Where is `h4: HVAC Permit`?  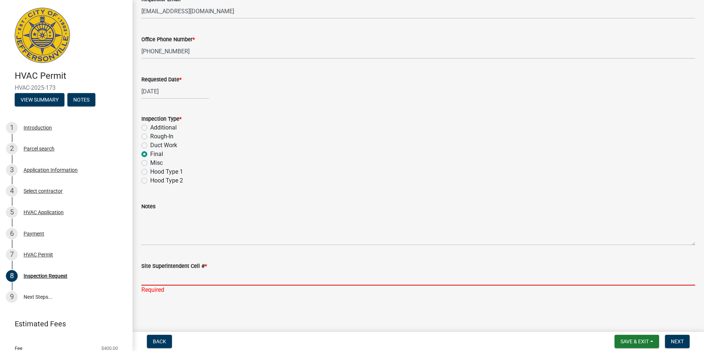 h4: HVAC Permit is located at coordinates (71, 76).